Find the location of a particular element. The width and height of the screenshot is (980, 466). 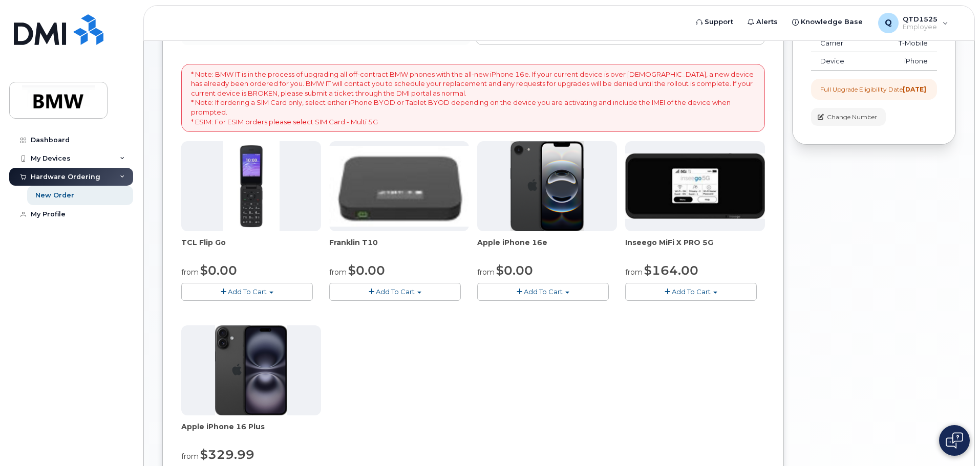

img: iphone_16_plus.png is located at coordinates (251, 370).